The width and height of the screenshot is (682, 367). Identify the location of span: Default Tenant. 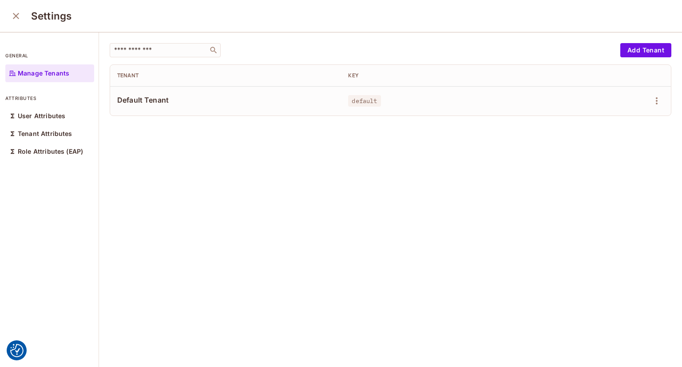
(226, 100).